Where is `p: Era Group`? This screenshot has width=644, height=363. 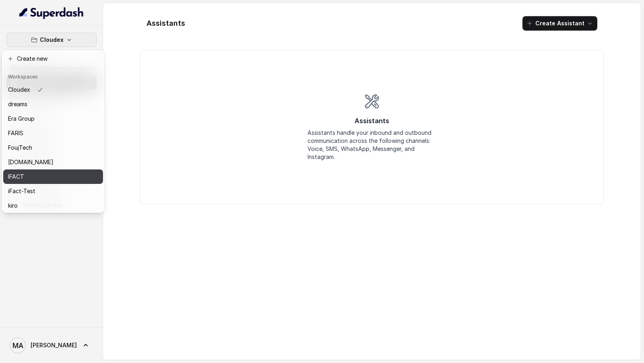
p: Era Group is located at coordinates (21, 119).